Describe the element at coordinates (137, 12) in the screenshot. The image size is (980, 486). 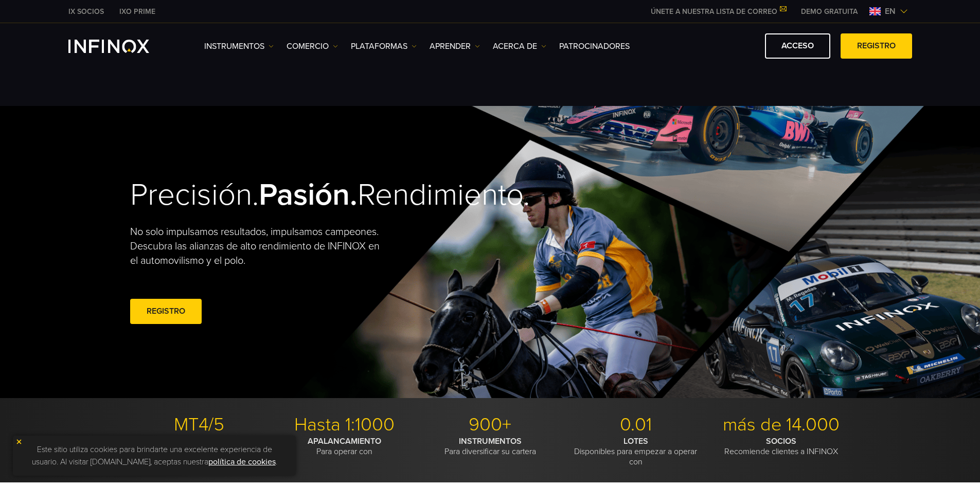
I see `font: IXO PRIME` at that location.